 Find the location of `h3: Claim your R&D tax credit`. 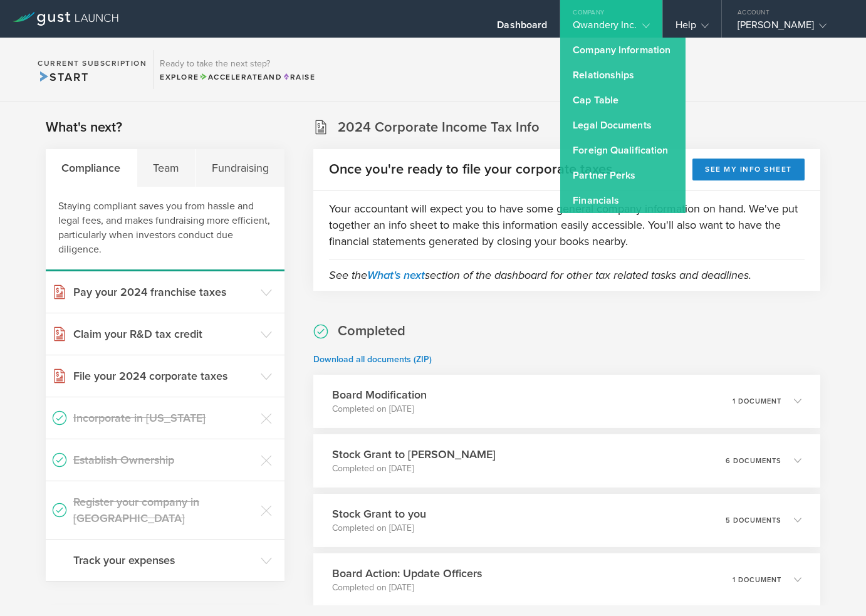

h3: Claim your R&D tax credit is located at coordinates (164, 334).